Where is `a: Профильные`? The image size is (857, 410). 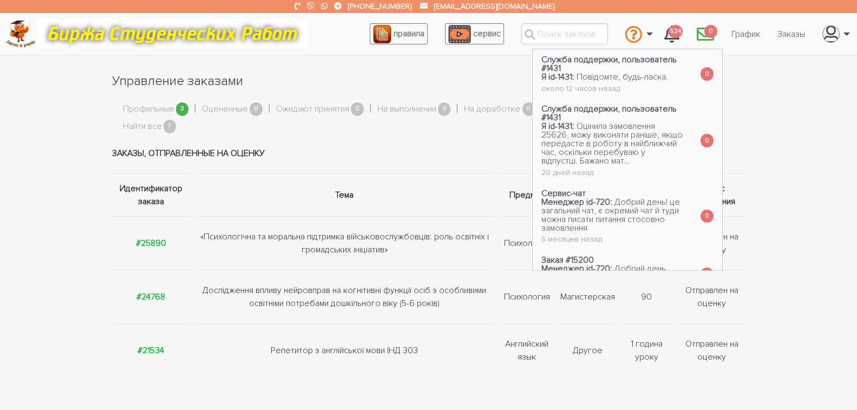
a: Профильные is located at coordinates (148, 109).